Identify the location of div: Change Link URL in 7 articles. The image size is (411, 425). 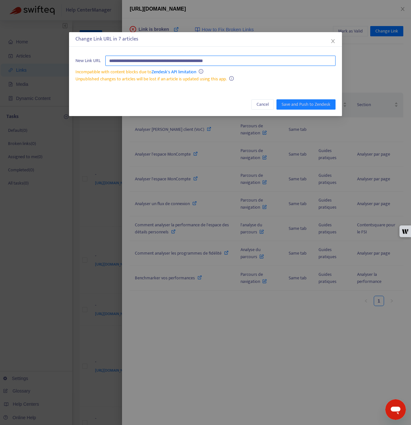
(206, 39).